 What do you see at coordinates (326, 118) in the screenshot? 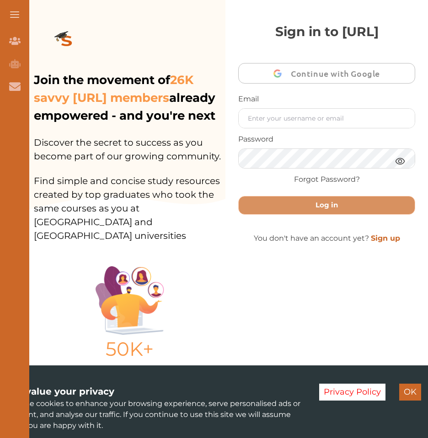
I see `input: Enter your username or email` at bounding box center [326, 118].